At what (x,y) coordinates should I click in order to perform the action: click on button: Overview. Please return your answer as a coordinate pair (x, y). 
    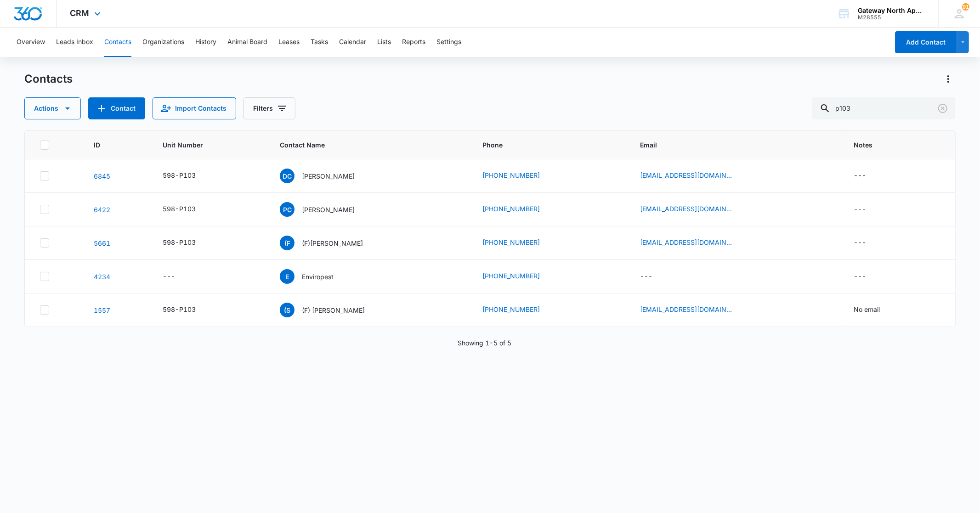
    Looking at the image, I should click on (31, 42).